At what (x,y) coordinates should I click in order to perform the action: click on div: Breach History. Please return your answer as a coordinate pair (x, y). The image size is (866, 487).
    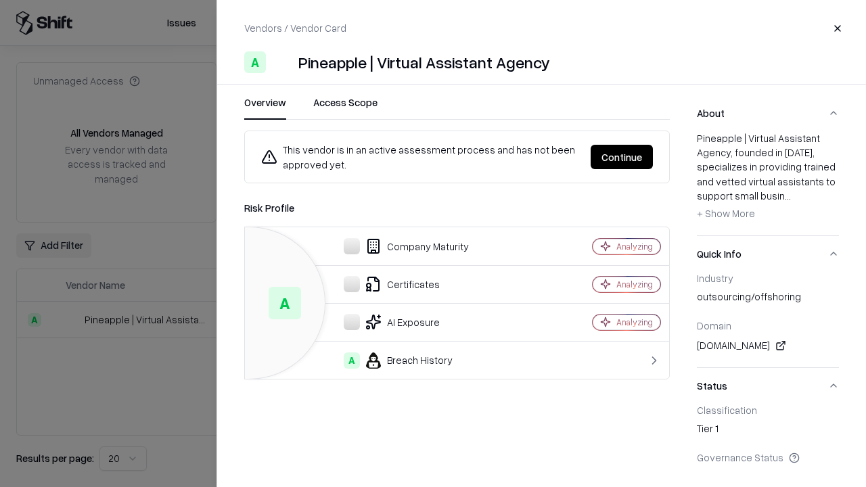
    Looking at the image, I should click on (400, 360).